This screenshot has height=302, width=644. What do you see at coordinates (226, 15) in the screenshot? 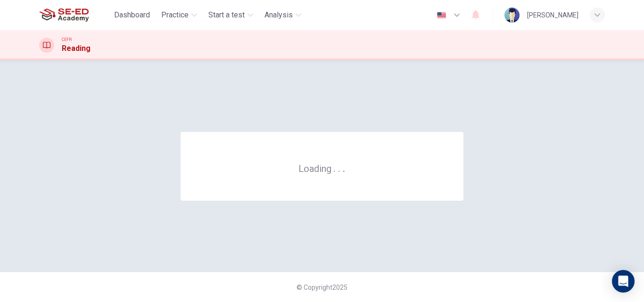
I see `span: Start a test` at bounding box center [226, 15].